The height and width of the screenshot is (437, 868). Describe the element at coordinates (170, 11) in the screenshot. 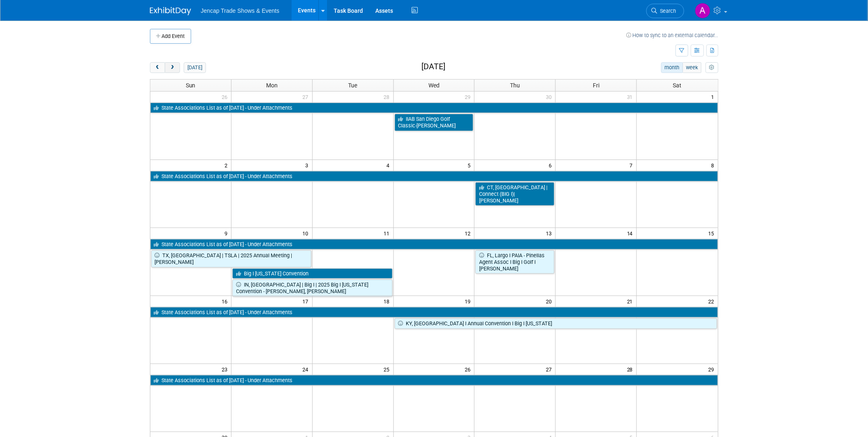

I see `img: ExhibitDay` at that location.